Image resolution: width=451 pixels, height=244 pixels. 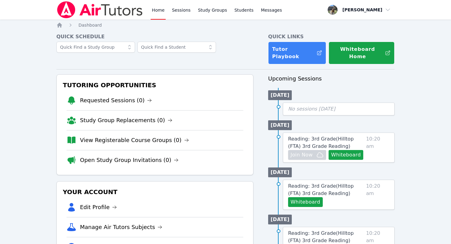 What do you see at coordinates (116, 101) in the screenshot?
I see `a: Requested Sessions (0)` at bounding box center [116, 101].